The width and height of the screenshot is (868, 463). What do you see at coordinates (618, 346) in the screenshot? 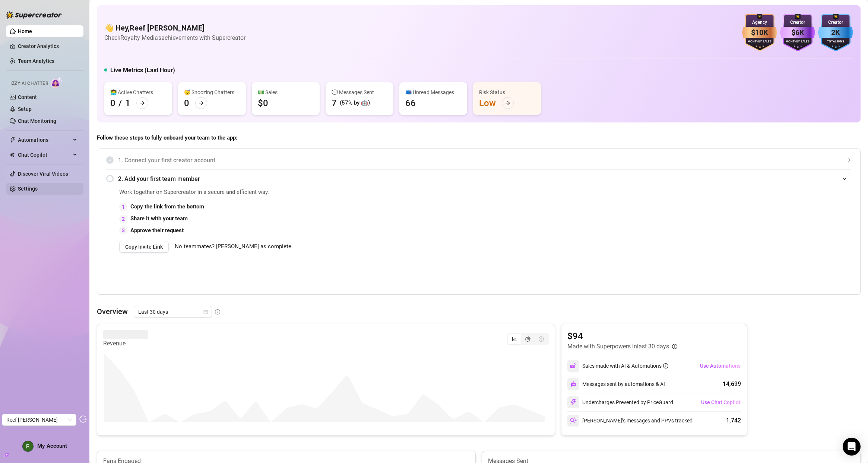
I see `article: Made with Superpowers in last 30 days` at bounding box center [618, 346].